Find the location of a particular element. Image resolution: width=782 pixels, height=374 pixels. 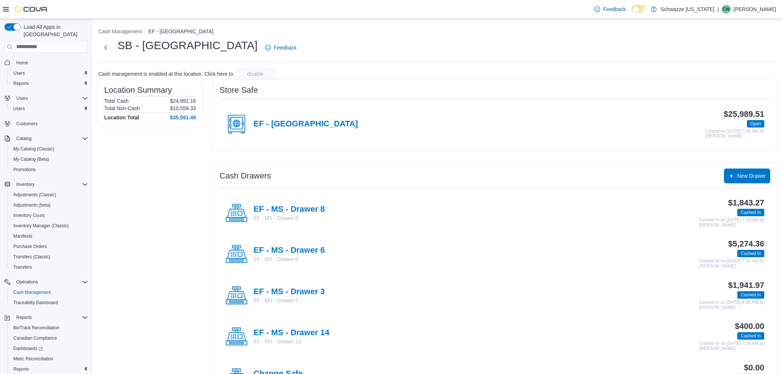

p: $24,992.16 is located at coordinates (183, 101).